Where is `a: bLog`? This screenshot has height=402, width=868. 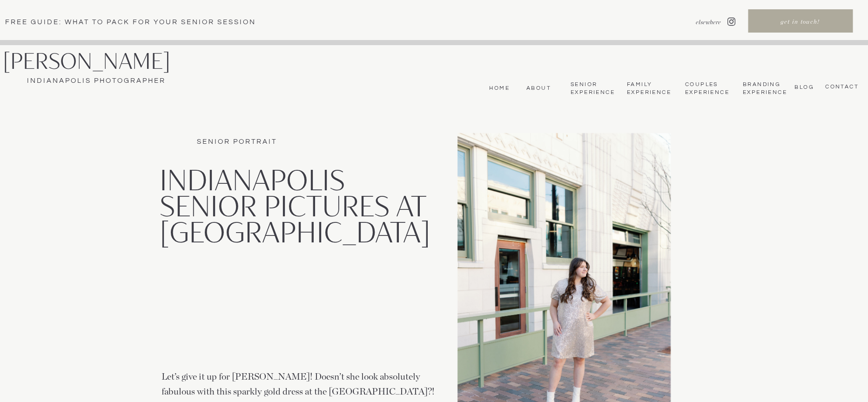
a: bLog is located at coordinates (803, 87).